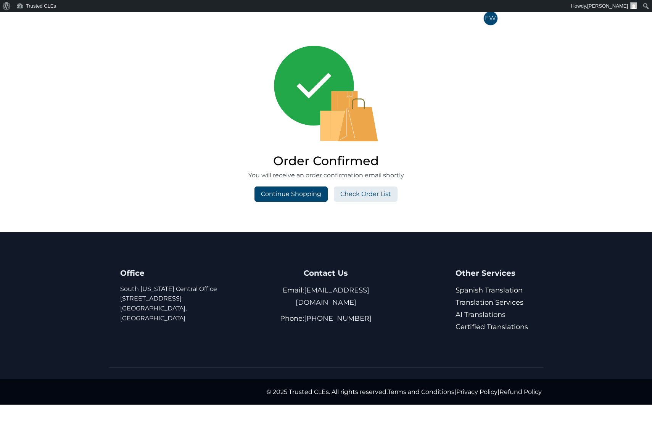 Image resolution: width=652 pixels, height=442 pixels. I want to click on a: Privacy Policy, so click(477, 392).